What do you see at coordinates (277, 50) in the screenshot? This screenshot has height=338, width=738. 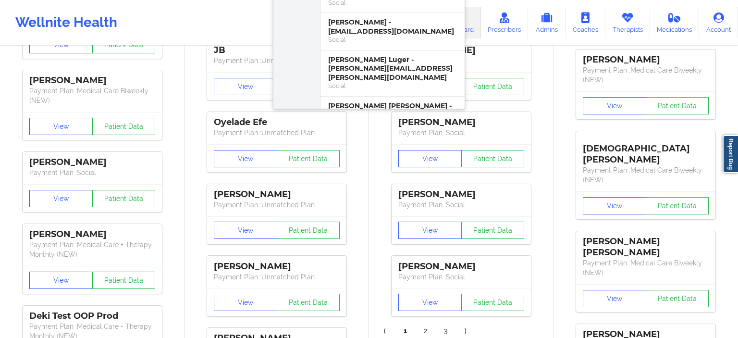 I see `div: JB` at bounding box center [277, 50].